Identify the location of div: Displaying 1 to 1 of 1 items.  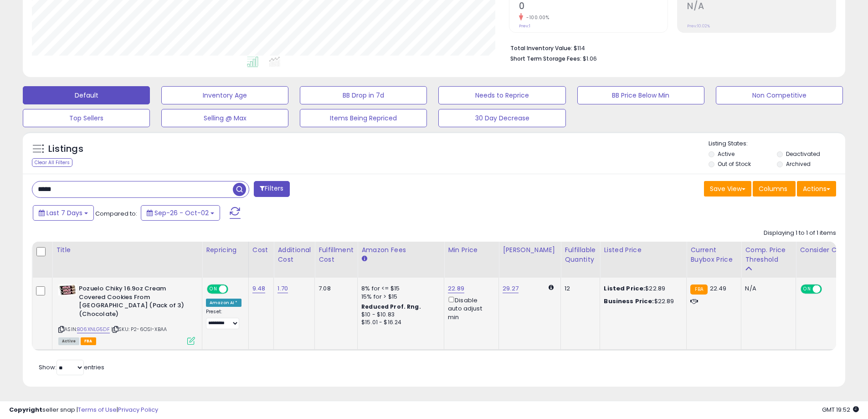
(799, 233).